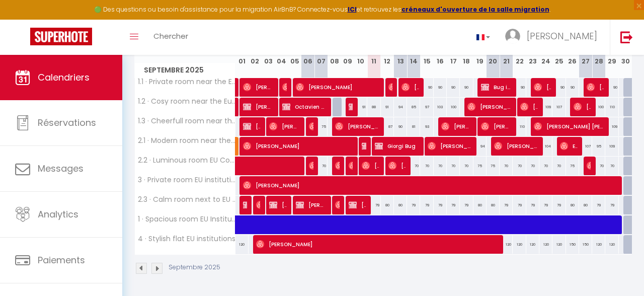 The height and width of the screenshot is (296, 644). I want to click on span: 2.3 · Calm room next to EU Commission, so click(187, 199).